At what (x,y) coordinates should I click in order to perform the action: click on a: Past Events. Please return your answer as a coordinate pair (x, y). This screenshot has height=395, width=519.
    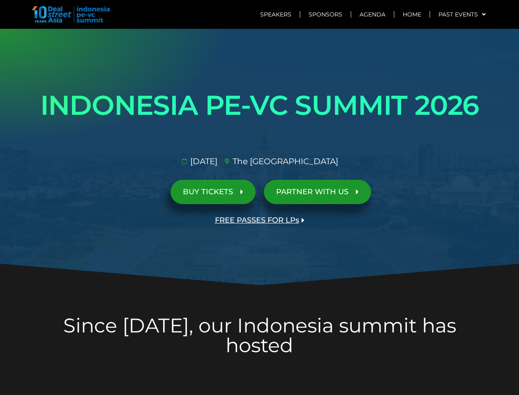
    Looking at the image, I should click on (462, 14).